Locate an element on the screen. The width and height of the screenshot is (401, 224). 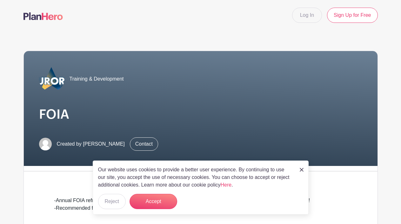
img: default-ce2991bfa6775e67f084385cd625a349d9dcbb7a52a09fb2fda1e96e2d18dcdb.png is located at coordinates (45, 144).